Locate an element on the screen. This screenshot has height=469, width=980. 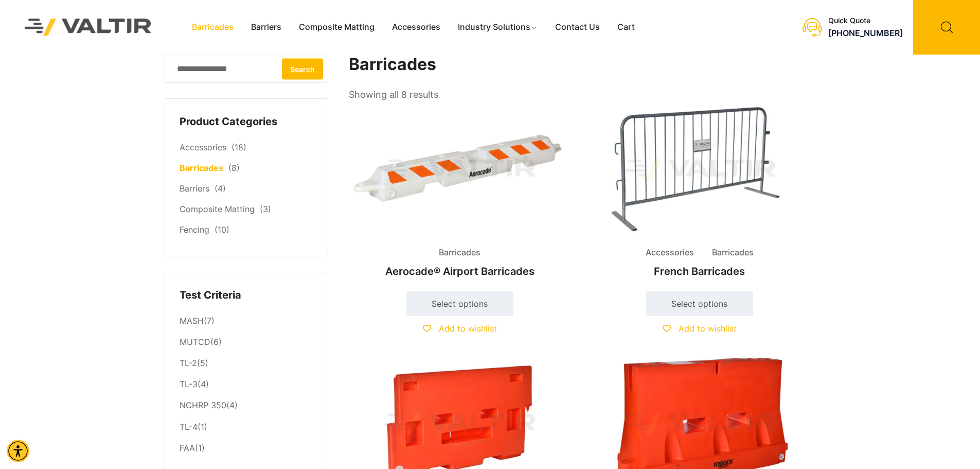
input: Search for: is located at coordinates (246, 68).